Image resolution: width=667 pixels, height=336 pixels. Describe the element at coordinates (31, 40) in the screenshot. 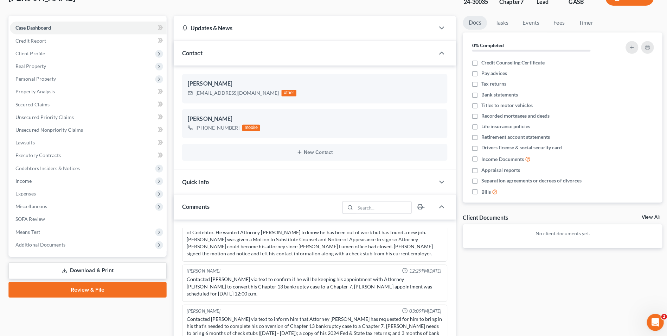

I see `span: Credit Report` at that location.